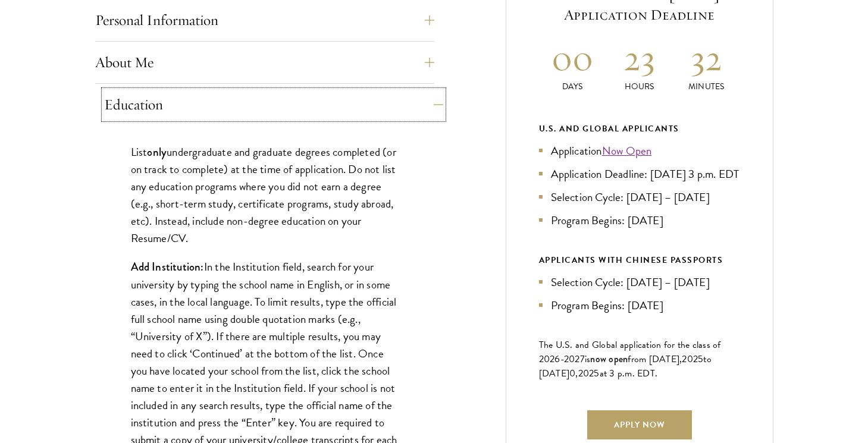  What do you see at coordinates (706, 86) in the screenshot?
I see `p: Minutes` at bounding box center [706, 86].